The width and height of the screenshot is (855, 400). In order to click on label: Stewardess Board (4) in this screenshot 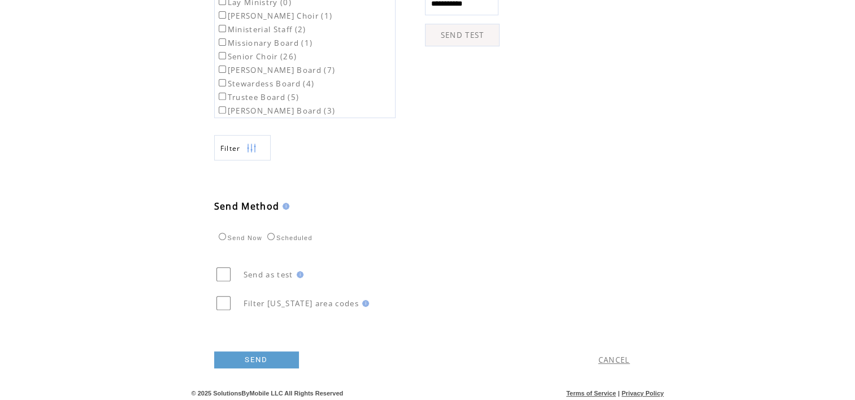, I will do `click(265, 84)`.